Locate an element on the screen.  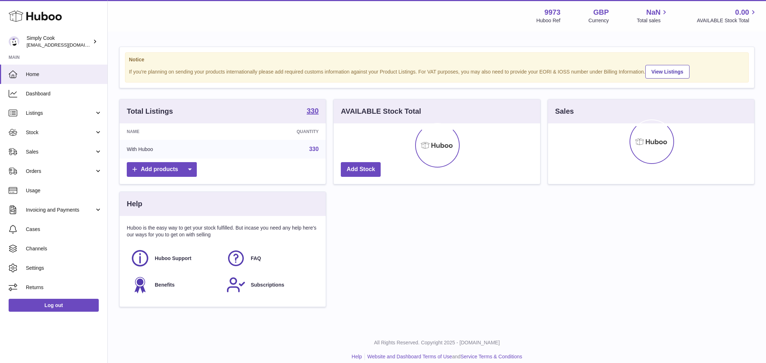
span: Usage is located at coordinates (64, 191).